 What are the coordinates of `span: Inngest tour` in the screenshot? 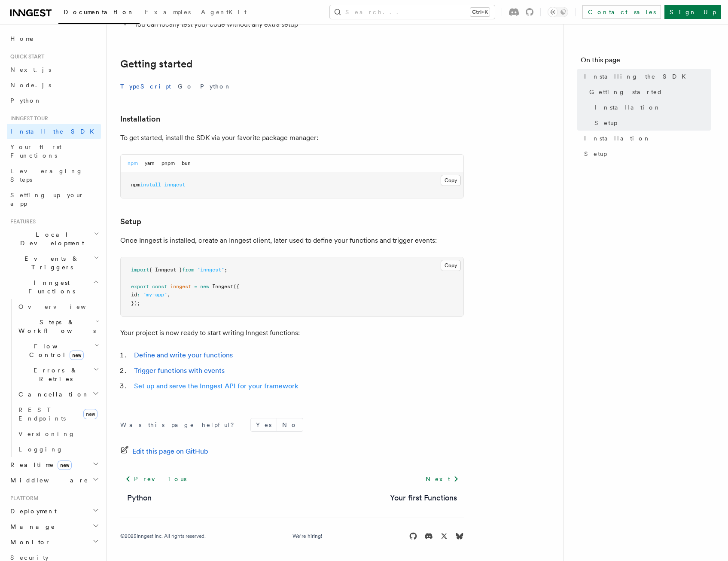 It's located at (28, 118).